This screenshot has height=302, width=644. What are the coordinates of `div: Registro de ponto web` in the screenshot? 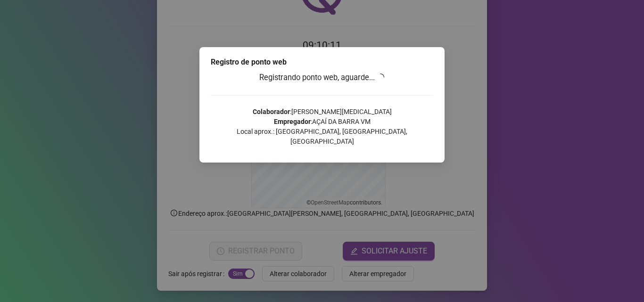 It's located at (322, 62).